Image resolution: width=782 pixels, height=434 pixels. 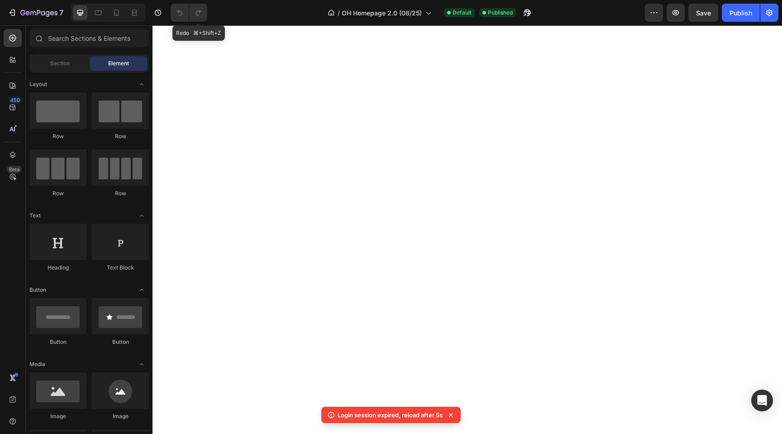 I want to click on div: Publish, so click(x=741, y=13).